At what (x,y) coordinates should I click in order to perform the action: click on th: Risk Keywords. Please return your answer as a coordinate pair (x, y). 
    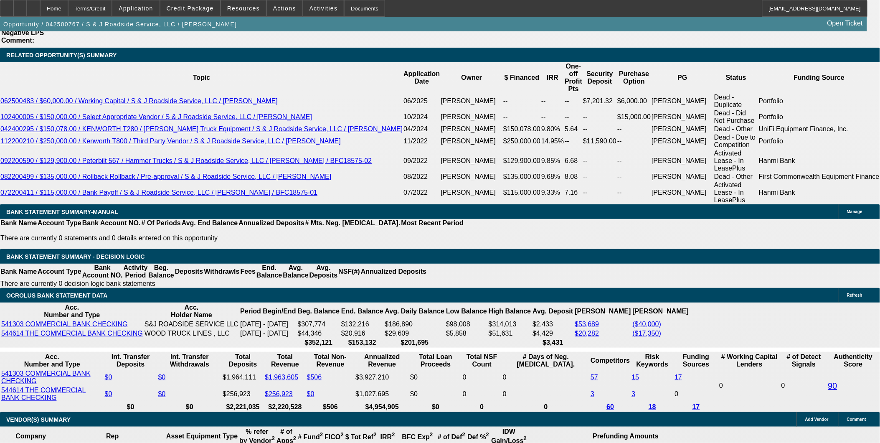
    Looking at the image, I should click on (652, 360).